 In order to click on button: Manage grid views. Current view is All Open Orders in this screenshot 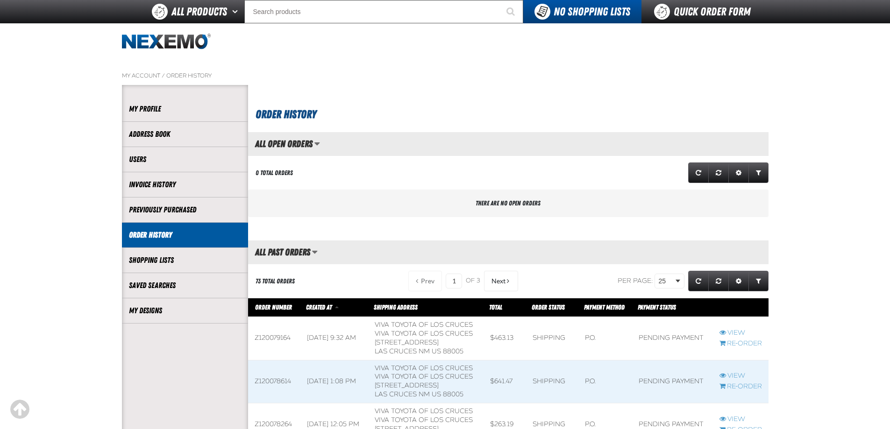, I will do `click(317, 144)`.